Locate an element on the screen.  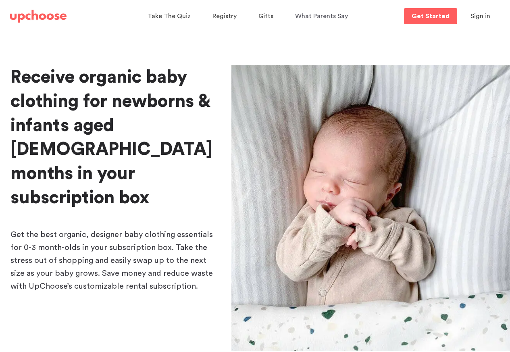
span: Sign in is located at coordinates (481, 16).